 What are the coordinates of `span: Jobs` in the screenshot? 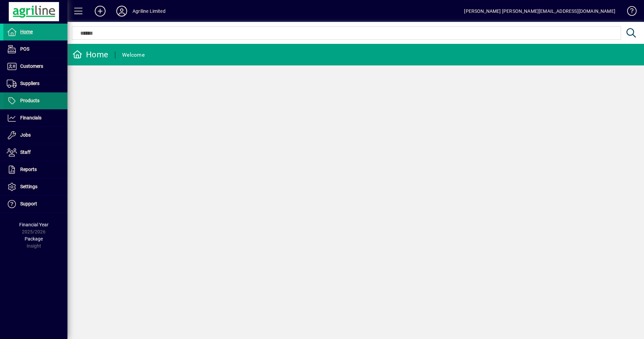 It's located at (25, 135).